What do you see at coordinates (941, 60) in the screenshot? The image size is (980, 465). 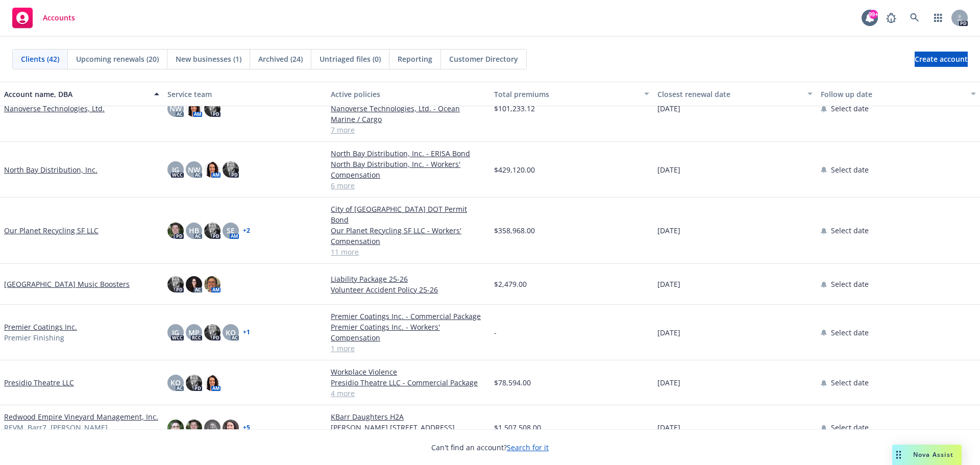 I see `span: Create account` at bounding box center [941, 60].